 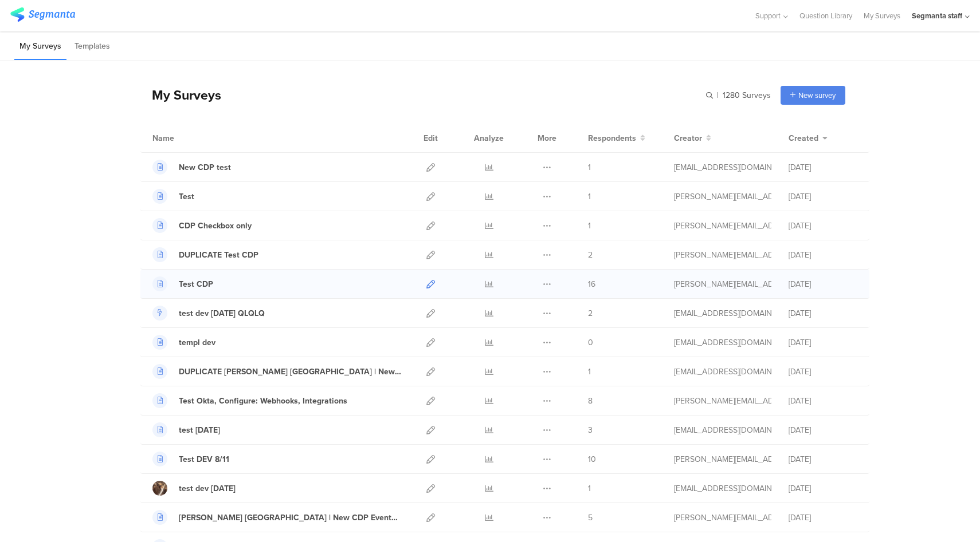 I want to click on div: My Surveys, so click(x=181, y=95).